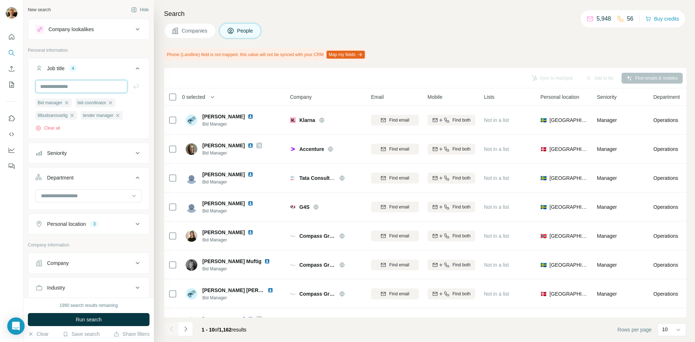  Describe the element at coordinates (345, 55) in the screenshot. I see `button: Map my fields` at that location.